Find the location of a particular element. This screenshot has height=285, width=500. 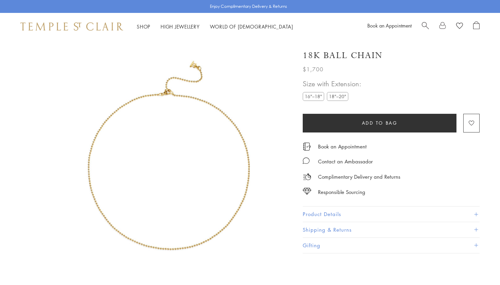

img: icon_appointment.svg is located at coordinates (307, 147).